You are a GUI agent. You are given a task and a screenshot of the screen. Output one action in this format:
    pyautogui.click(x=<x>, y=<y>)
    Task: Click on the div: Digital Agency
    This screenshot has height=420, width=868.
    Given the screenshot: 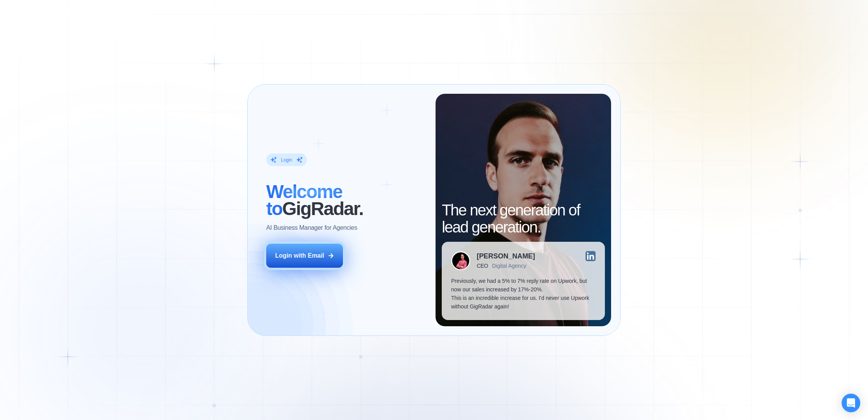 What is the action you would take?
    pyautogui.click(x=509, y=266)
    